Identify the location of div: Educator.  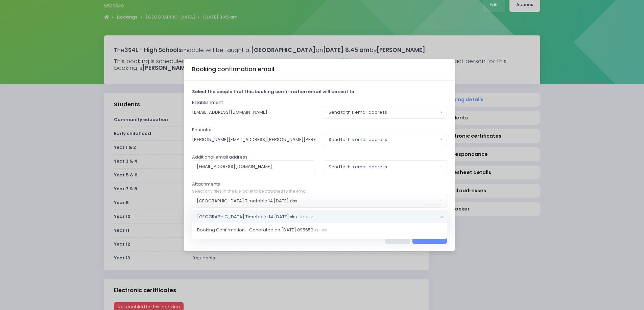
(320, 137).